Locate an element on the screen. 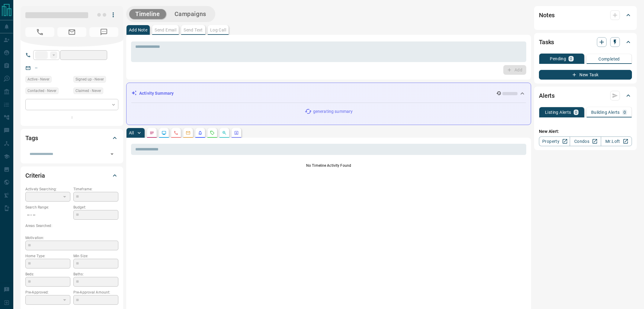 The width and height of the screenshot is (644, 309). p: Building Alerts is located at coordinates (605, 112).